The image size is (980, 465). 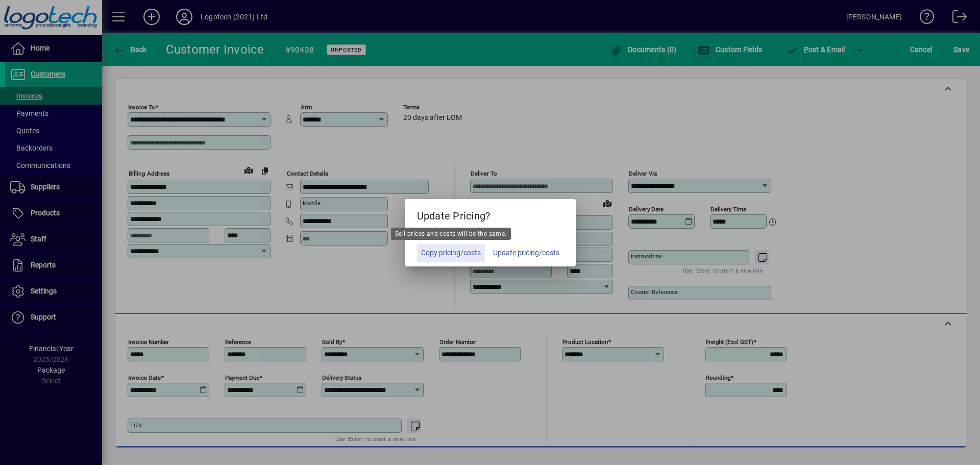 What do you see at coordinates (526, 253) in the screenshot?
I see `button: Update pricing/costs` at bounding box center [526, 253].